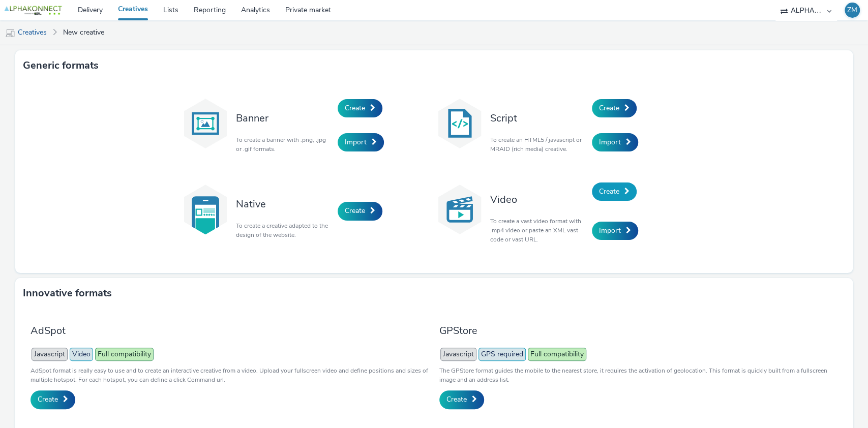 The image size is (868, 428). I want to click on h3: GPStore, so click(639, 331).